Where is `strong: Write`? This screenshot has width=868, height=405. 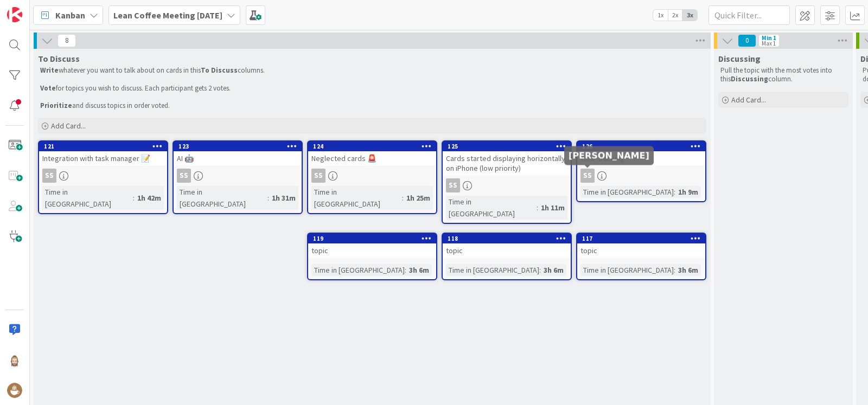 strong: Write is located at coordinates (50, 70).